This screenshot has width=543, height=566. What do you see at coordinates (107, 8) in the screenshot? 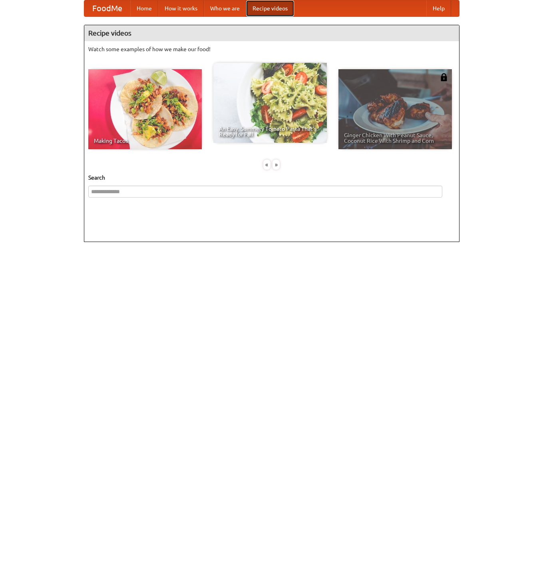
I see `a: FoodMe` at bounding box center [107, 8].